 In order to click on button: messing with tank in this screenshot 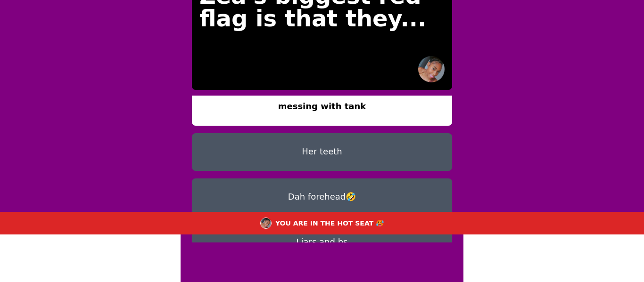, I will do `click(322, 107)`.